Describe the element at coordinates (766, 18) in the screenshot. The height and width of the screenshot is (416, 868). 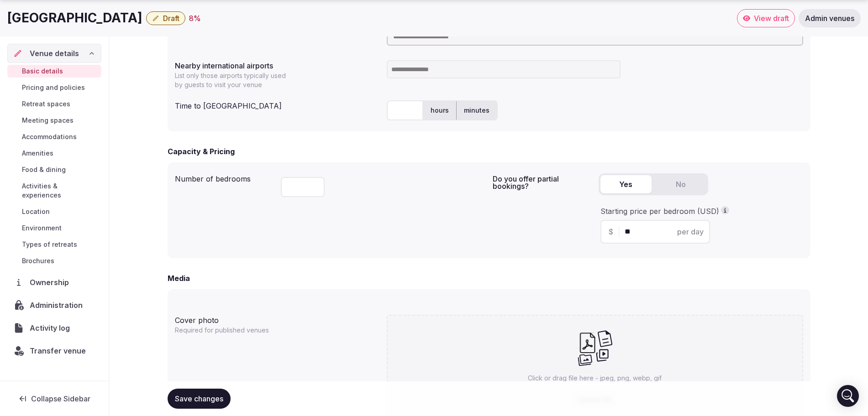
I see `a: View draft` at that location.